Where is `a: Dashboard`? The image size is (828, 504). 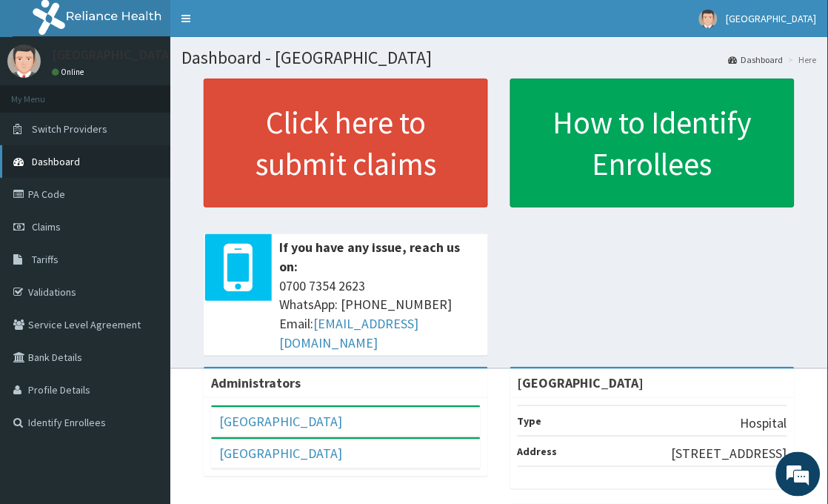 a: Dashboard is located at coordinates (757, 59).